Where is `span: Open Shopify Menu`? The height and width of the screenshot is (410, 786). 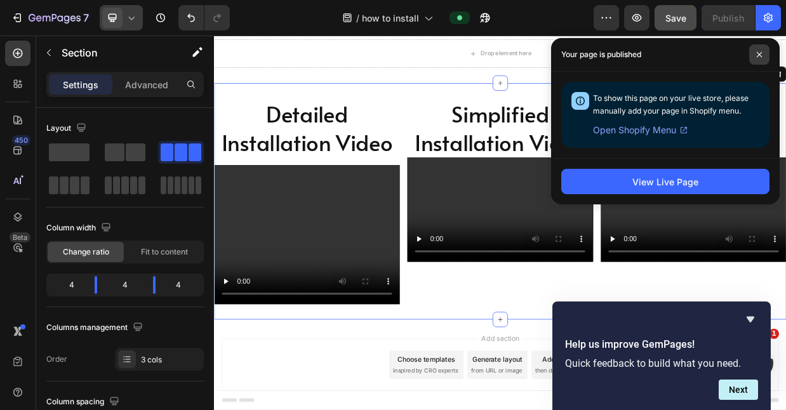
span: Open Shopify Menu is located at coordinates (634, 130).